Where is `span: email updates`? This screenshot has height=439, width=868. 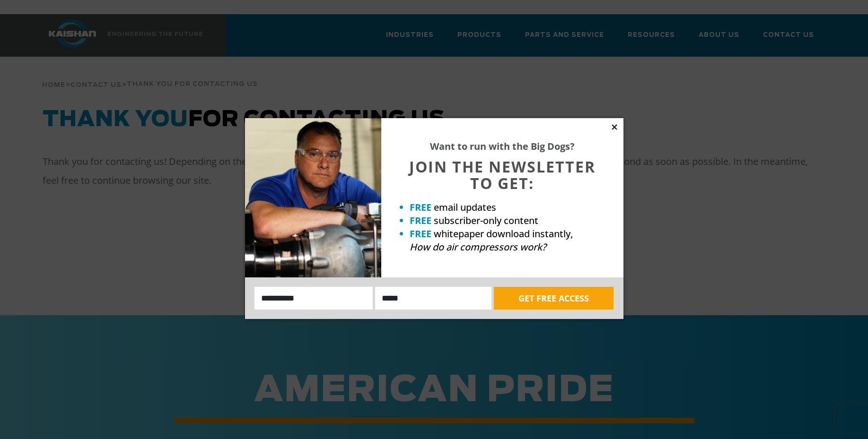
span: email updates is located at coordinates (465, 207).